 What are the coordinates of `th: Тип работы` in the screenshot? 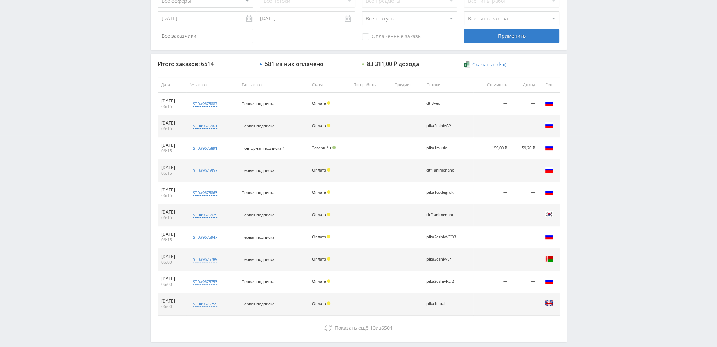 It's located at (371, 85).